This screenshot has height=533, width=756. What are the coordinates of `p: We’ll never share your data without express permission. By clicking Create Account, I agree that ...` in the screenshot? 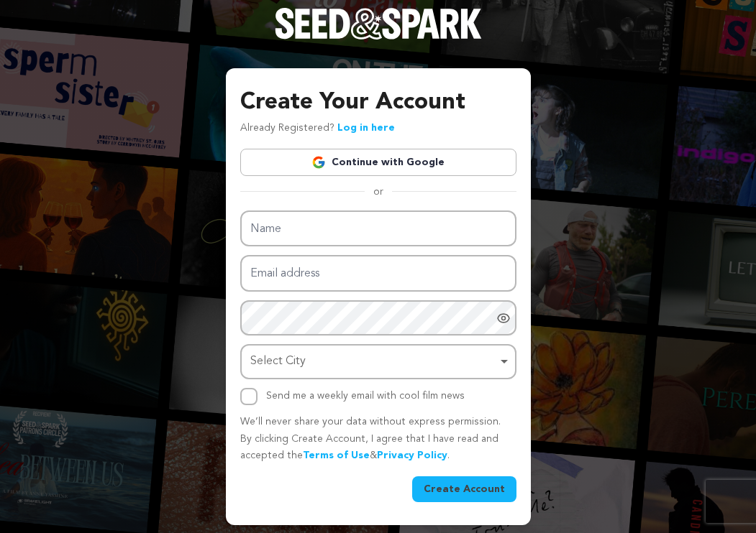 It's located at (378, 439).